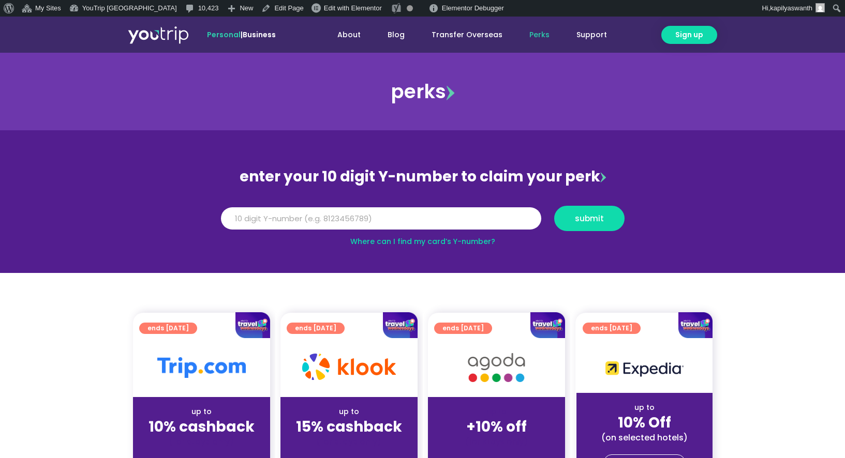 The image size is (845, 458). What do you see at coordinates (381, 219) in the screenshot?
I see `input: 10 digit Y-number (e.g. 8123456789)` at bounding box center [381, 219].